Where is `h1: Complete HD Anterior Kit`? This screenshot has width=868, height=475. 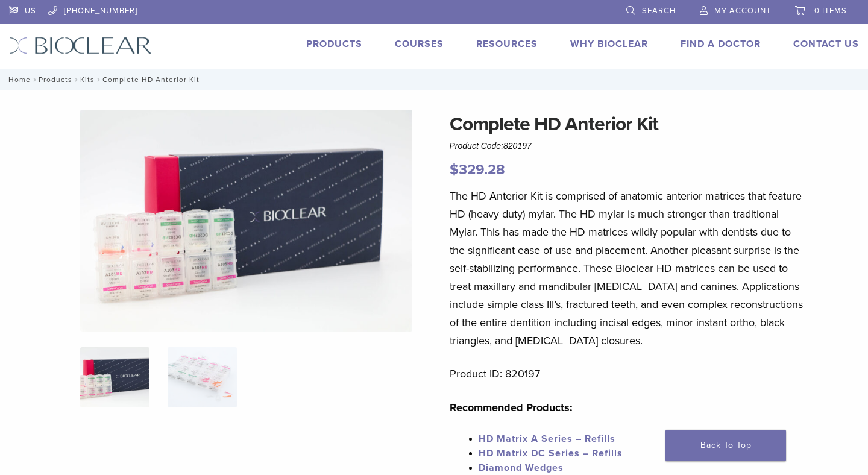 h1: Complete HD Anterior Kit is located at coordinates (627, 124).